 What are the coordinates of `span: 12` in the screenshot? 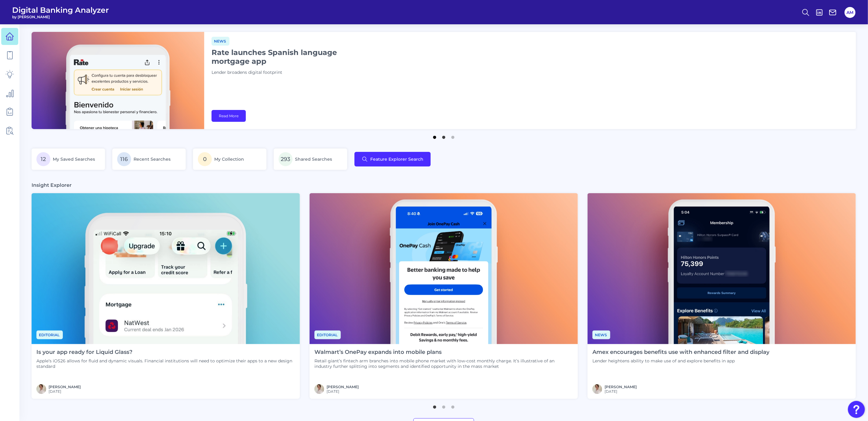 It's located at (43, 159).